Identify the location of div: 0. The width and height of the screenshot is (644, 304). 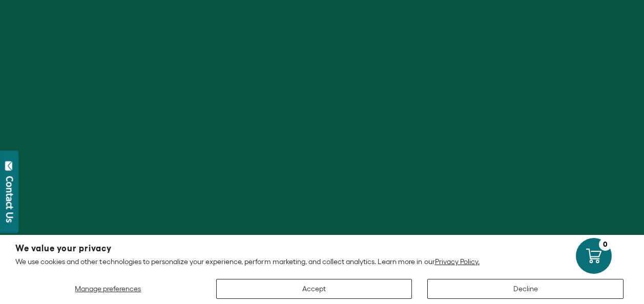
(605, 244).